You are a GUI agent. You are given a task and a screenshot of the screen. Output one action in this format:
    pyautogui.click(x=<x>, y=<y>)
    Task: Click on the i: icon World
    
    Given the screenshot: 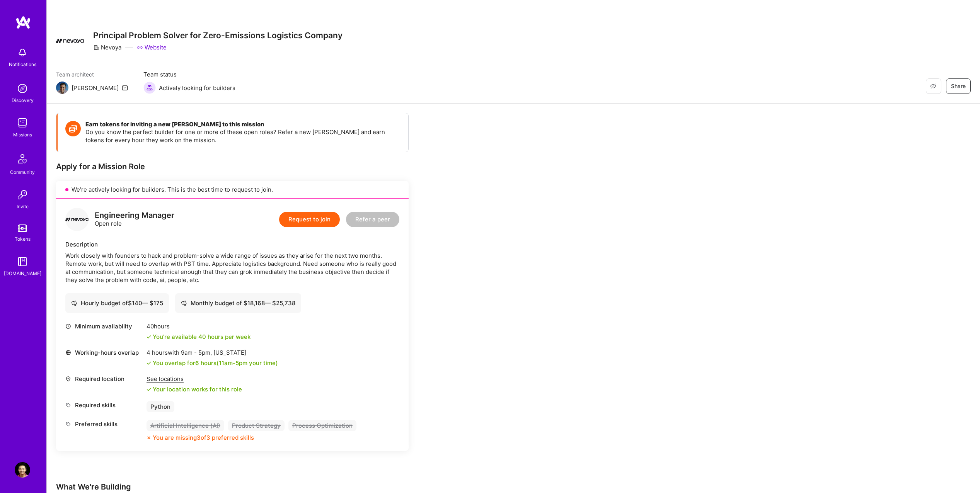 What is the action you would take?
    pyautogui.click(x=68, y=353)
    